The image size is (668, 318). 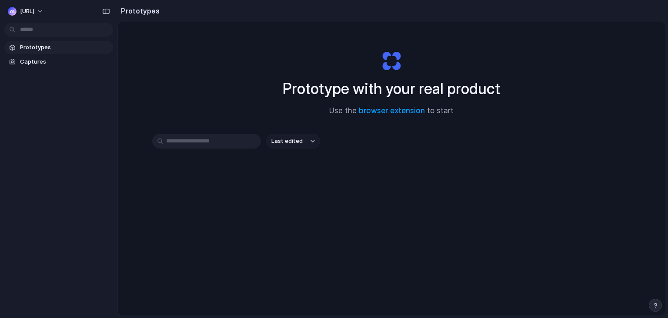 What do you see at coordinates (65, 47) in the screenshot?
I see `span: Prototypes` at bounding box center [65, 47].